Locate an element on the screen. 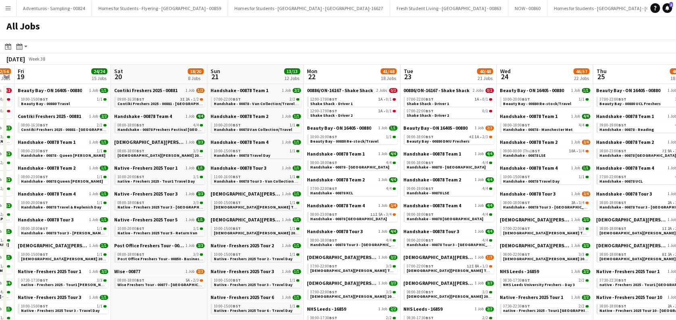 The image size is (676, 320). a: 2 is located at coordinates (668, 8).